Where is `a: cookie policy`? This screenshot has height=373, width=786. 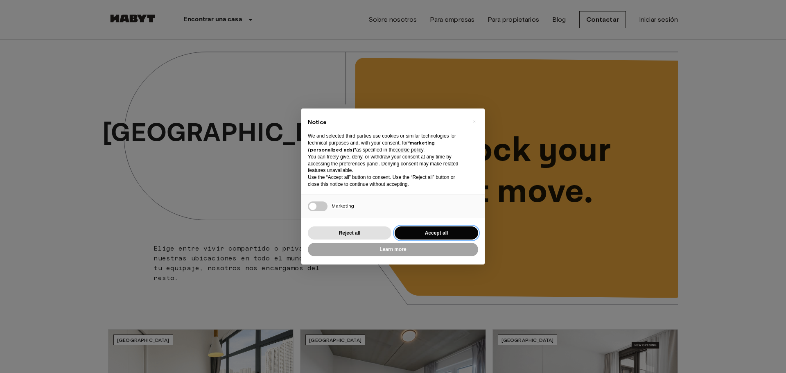 a: cookie policy is located at coordinates (409, 150).